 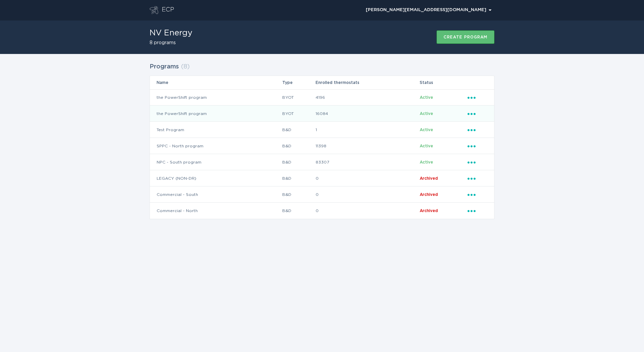 What do you see at coordinates (367, 97) in the screenshot?
I see `td: 4196` at bounding box center [367, 97].